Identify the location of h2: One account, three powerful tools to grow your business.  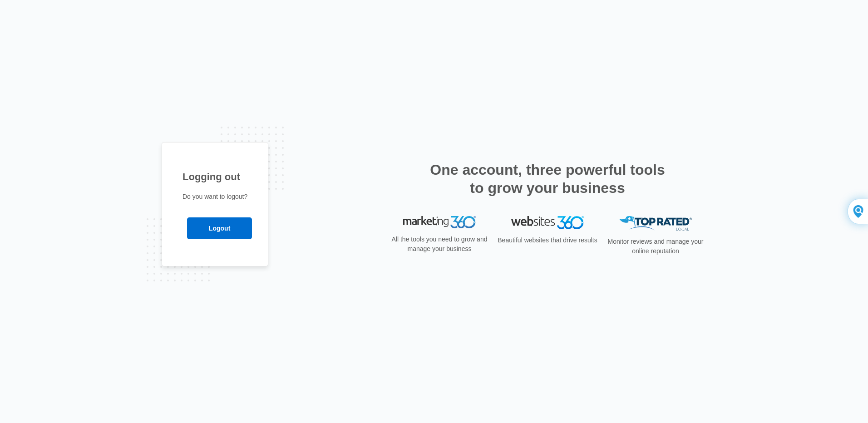
(547, 179).